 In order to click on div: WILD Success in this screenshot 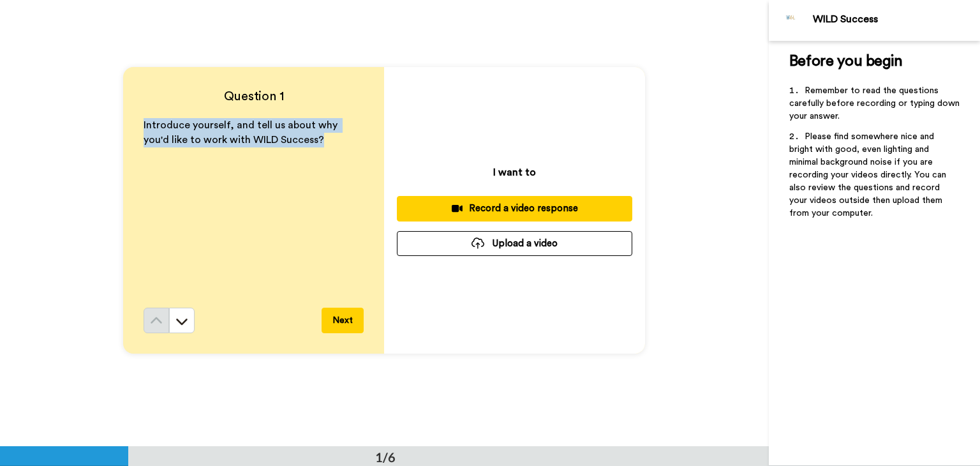, I will do `click(895, 19)`.